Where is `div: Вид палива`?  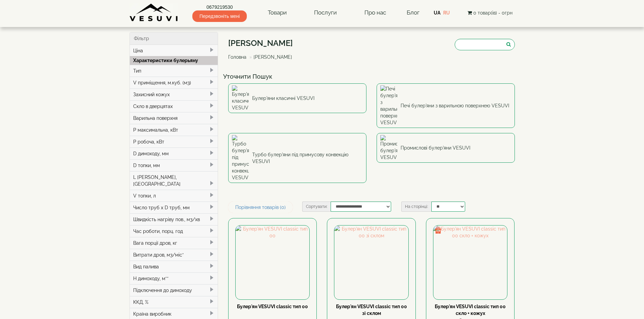 div: Вид палива is located at coordinates (174, 266).